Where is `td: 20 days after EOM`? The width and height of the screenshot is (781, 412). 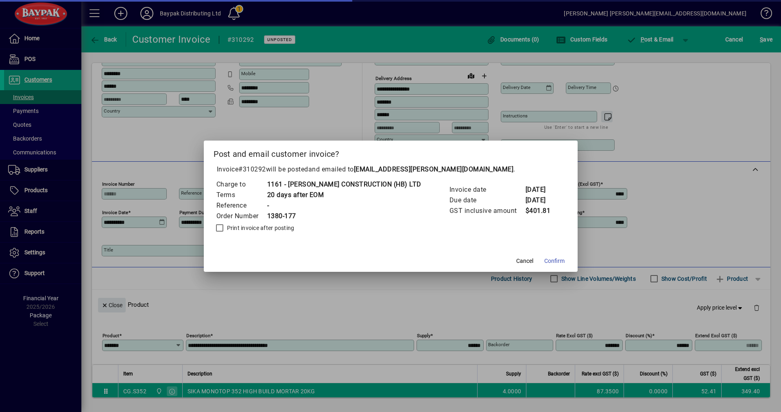
td: 20 days after EOM is located at coordinates (344, 195).